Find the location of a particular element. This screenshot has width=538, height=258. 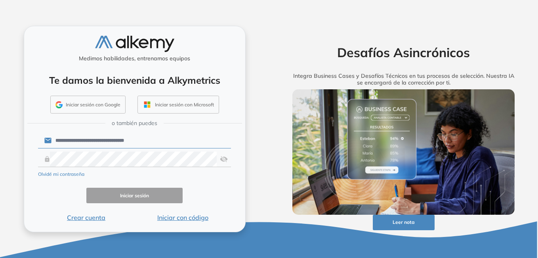

button: Leer nota is located at coordinates (404, 222).